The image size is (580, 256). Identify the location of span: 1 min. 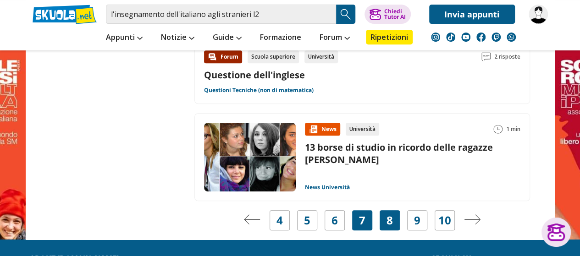
(513, 129).